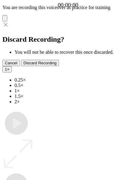 Image resolution: width=136 pixels, height=180 pixels. What do you see at coordinates (74, 85) in the screenshot?
I see `li: 0.5×` at bounding box center [74, 85].